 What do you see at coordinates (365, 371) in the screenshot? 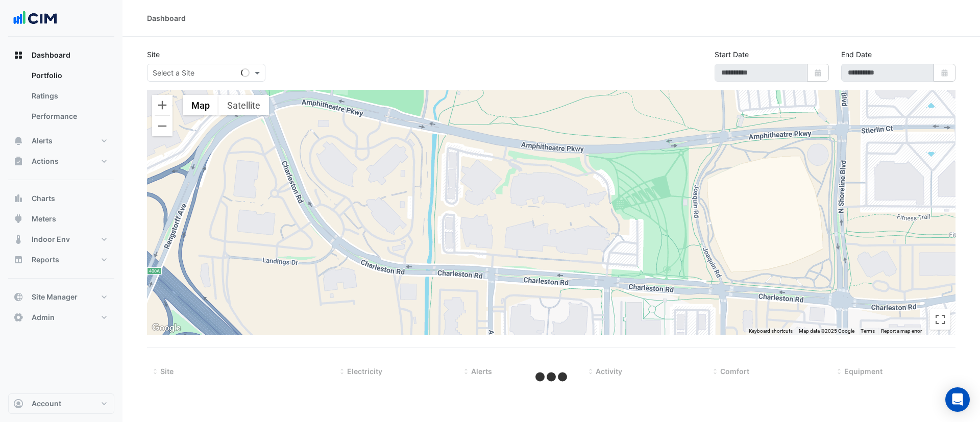
I see `span: Electricity` at bounding box center [365, 371].